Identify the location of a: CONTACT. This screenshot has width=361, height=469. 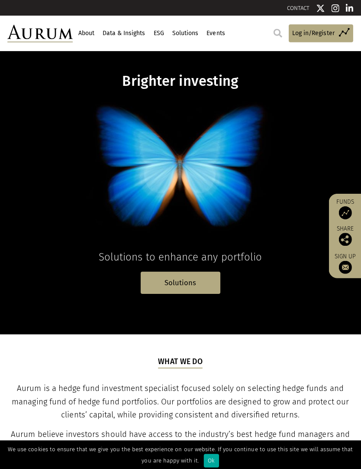
(298, 8).